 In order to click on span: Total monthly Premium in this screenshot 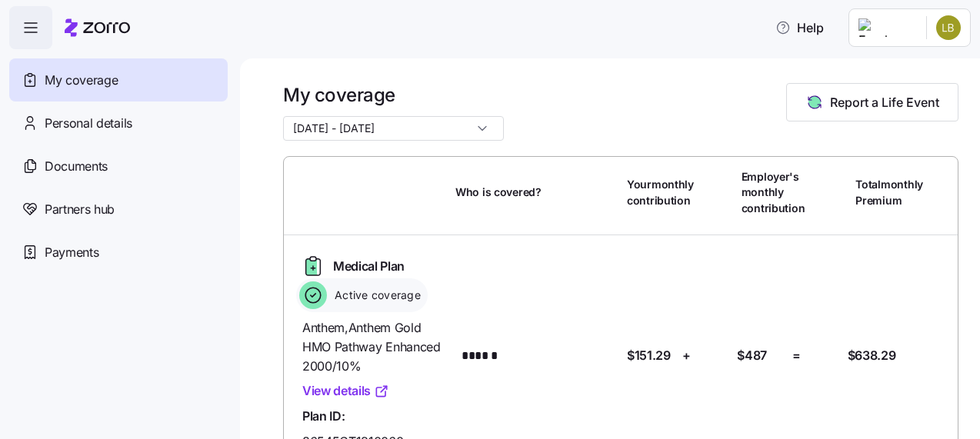, I will do `click(890, 192)`.